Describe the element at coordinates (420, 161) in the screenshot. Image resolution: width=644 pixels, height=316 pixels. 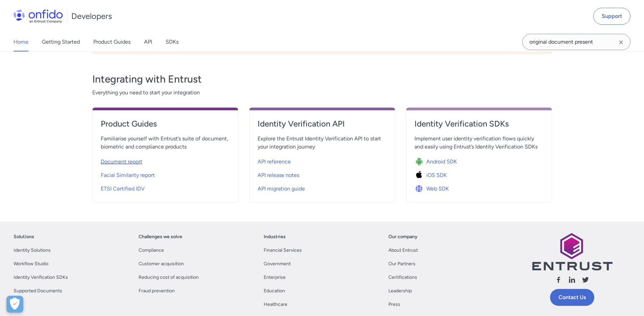
I see `img: Icon Android SDK` at that location.